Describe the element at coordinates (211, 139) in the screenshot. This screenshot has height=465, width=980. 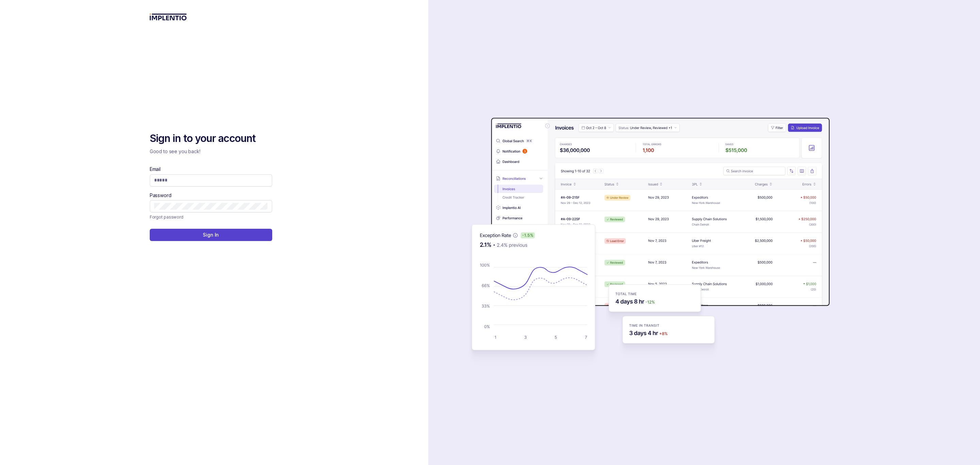
I see `h2: Sign in to your account` at that location.